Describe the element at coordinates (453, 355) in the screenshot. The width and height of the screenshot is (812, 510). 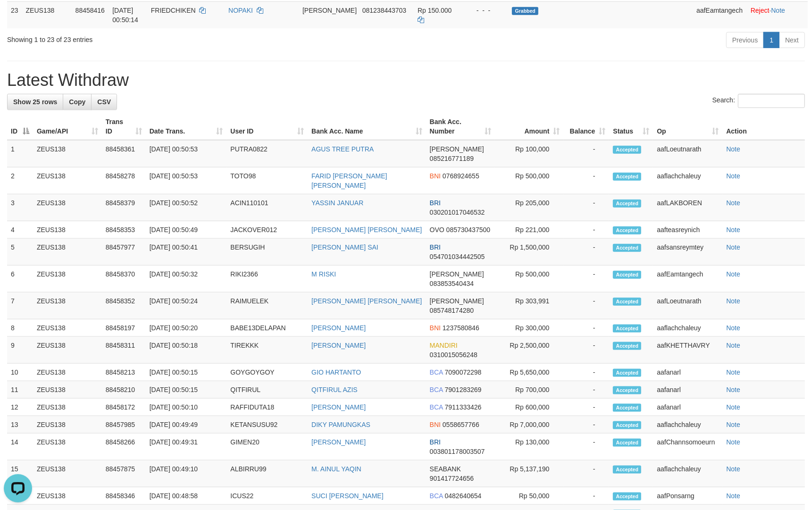
I see `span: Copy 0310015056248 to clipboard` at that location.